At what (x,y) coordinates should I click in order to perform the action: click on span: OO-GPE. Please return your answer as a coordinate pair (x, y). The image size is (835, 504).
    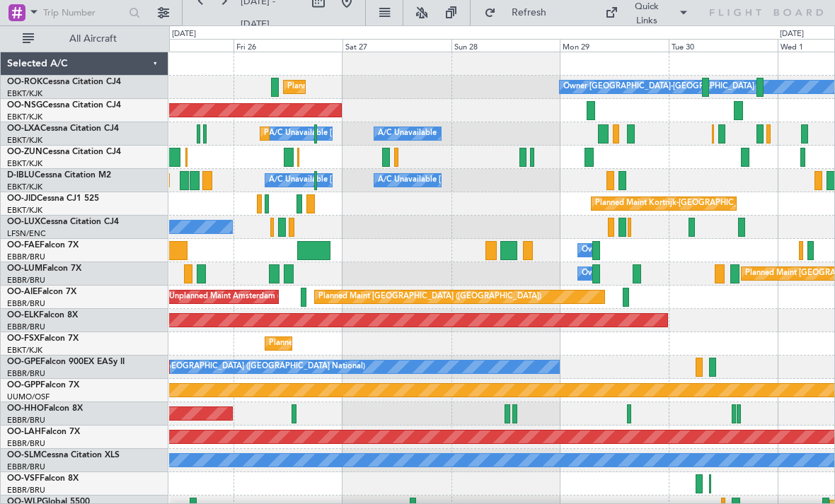
    Looking at the image, I should click on (24, 362).